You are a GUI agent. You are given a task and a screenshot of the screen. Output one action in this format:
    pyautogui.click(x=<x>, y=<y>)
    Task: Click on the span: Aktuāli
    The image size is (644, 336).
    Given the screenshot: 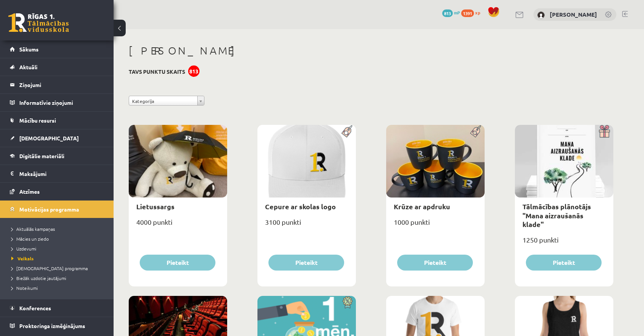 What is the action you would take?
    pyautogui.click(x=28, y=67)
    